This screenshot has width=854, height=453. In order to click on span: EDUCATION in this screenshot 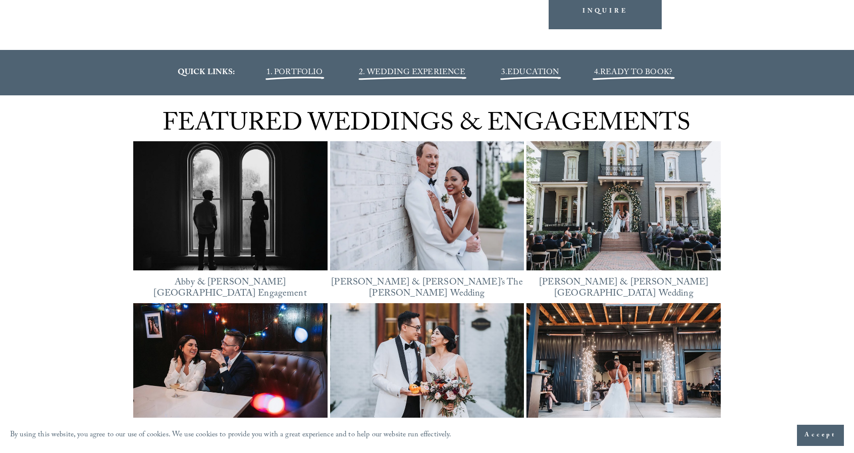, I will do `click(533, 73)`.